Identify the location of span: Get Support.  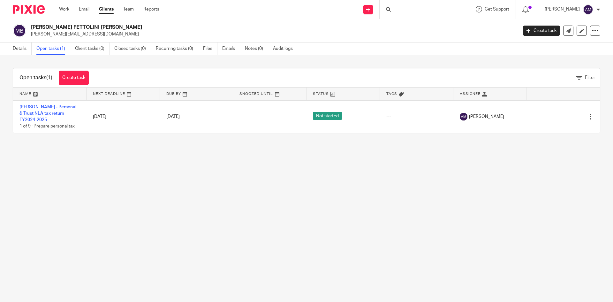
(497, 9).